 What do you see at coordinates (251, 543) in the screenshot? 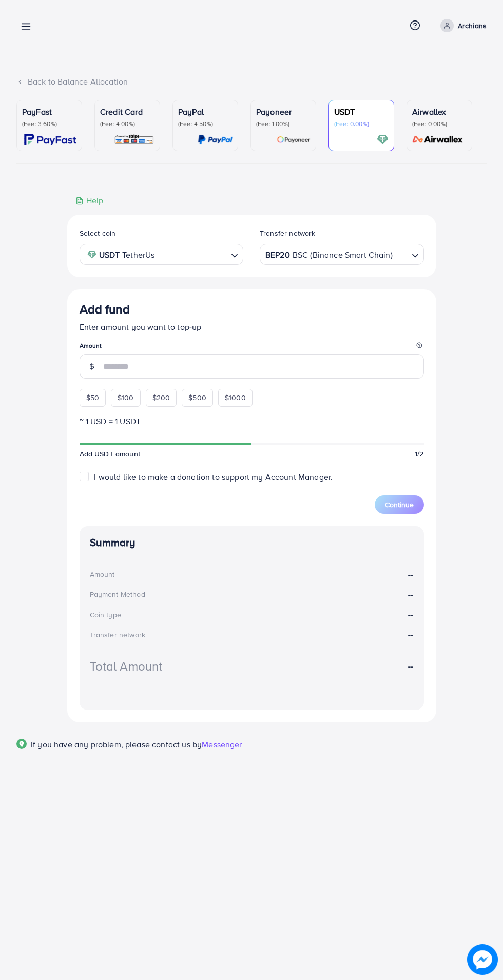
I see `h4: Summary` at bounding box center [251, 543].